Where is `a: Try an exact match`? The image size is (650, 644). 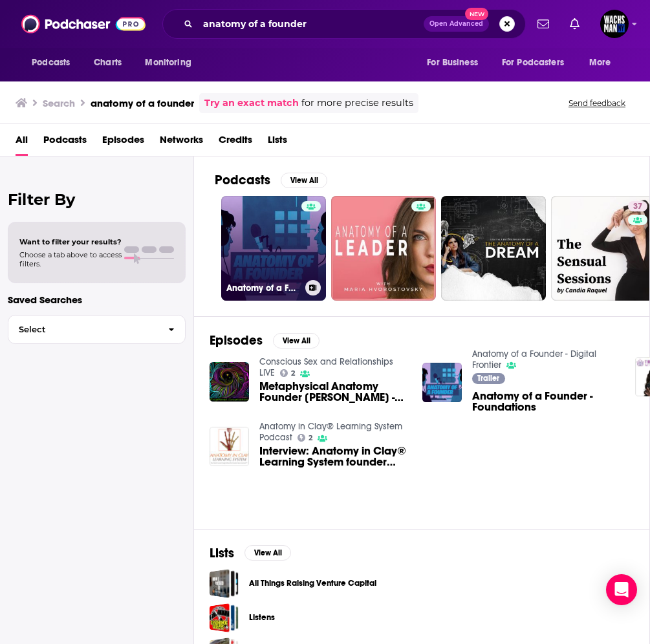 a: Try an exact match is located at coordinates (251, 103).